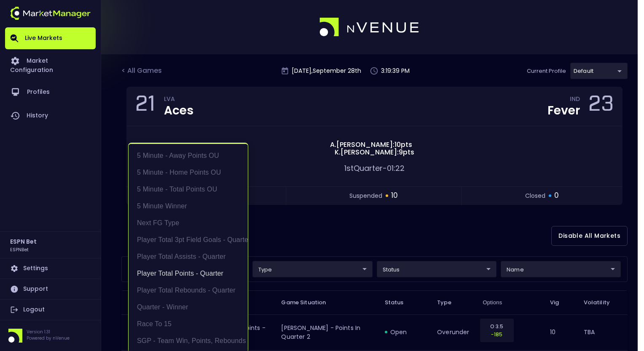 The width and height of the screenshot is (644, 351). Describe the element at coordinates (188, 257) in the screenshot. I see `li: Player Total Assists - Quarter` at that location.